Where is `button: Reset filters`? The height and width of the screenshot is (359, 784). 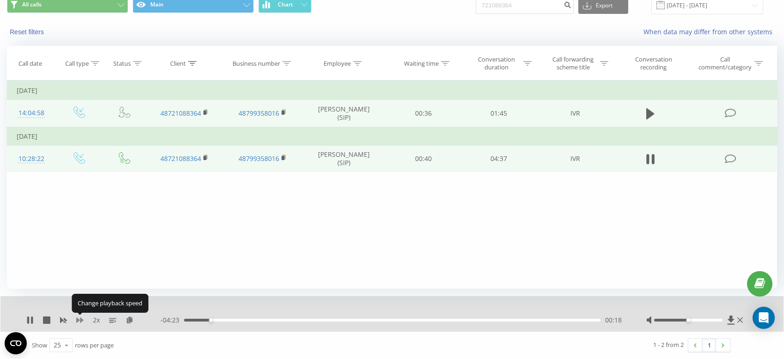 button: Reset filters is located at coordinates (28, 32).